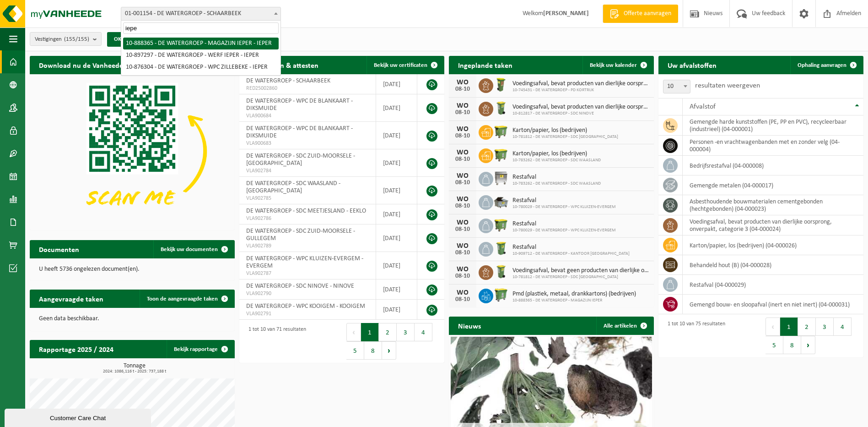  I want to click on span: DE WATERGROEP - SCHAARBEEK, so click(288, 80).